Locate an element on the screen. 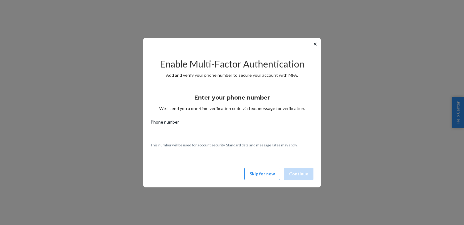 Image resolution: width=464 pixels, height=225 pixels. span: Phone number is located at coordinates (165, 123).